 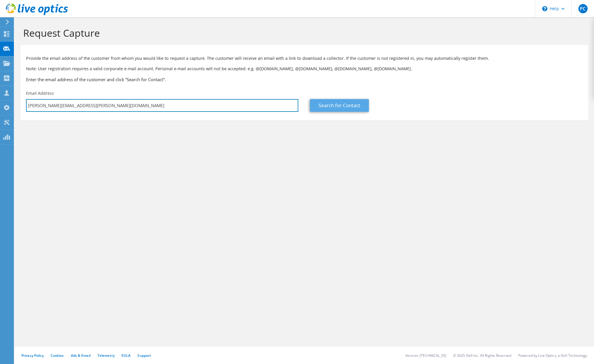 What do you see at coordinates (33, 355) in the screenshot?
I see `a: Privacy Policy` at bounding box center [33, 355].